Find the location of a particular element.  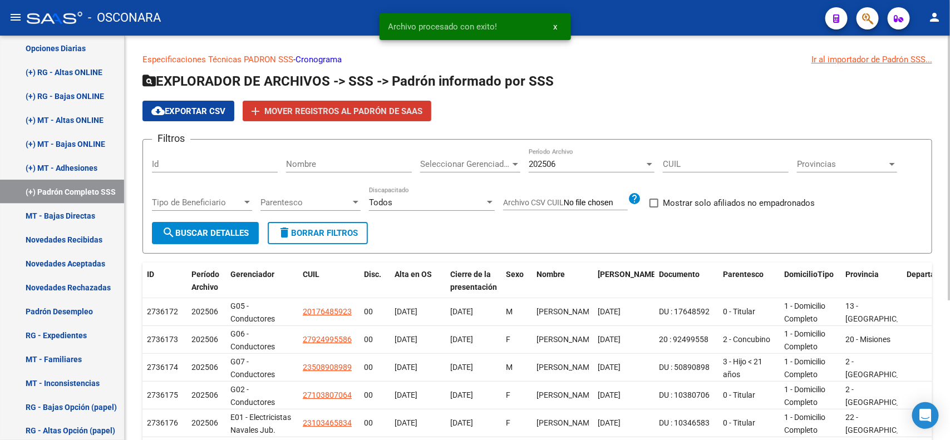

mat-icon: person is located at coordinates (934, 17).